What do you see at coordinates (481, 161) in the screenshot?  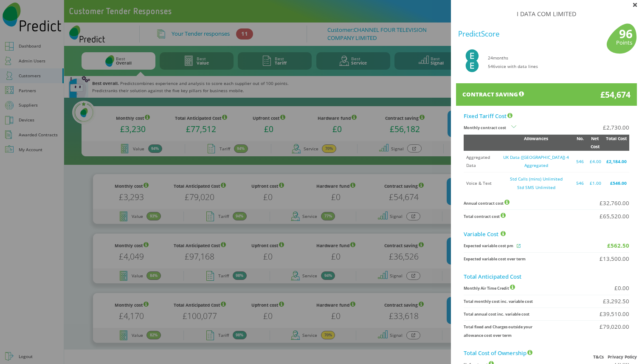 I see `div: Aggregated Data` at bounding box center [481, 161].